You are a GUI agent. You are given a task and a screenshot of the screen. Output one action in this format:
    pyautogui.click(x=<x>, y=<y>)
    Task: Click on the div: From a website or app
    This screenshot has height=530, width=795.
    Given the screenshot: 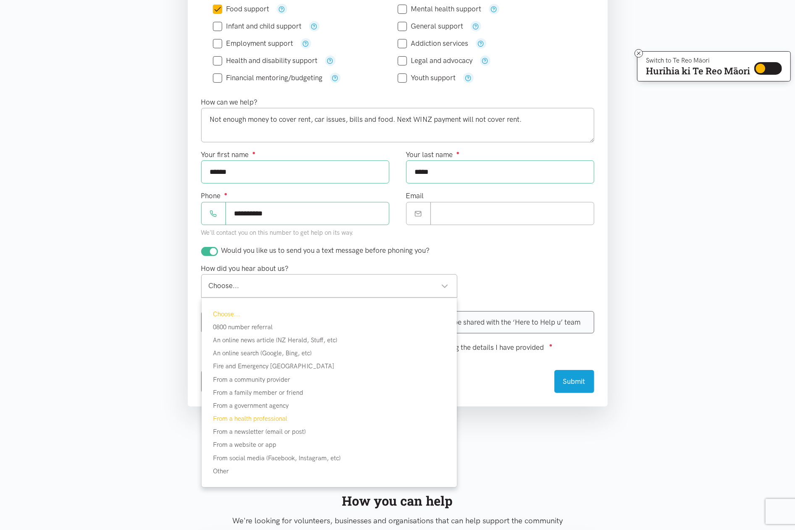 What is the action you would take?
    pyautogui.click(x=329, y=445)
    